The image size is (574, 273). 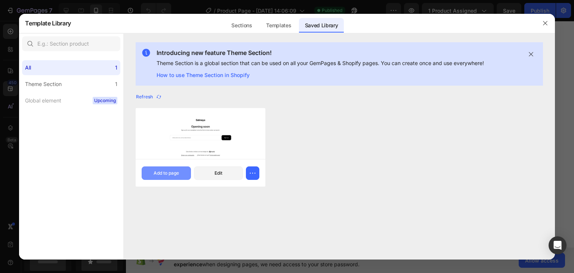 What do you see at coordinates (70, 211) in the screenshot?
I see `a: AÑADIR AL CARRITO` at bounding box center [70, 211].